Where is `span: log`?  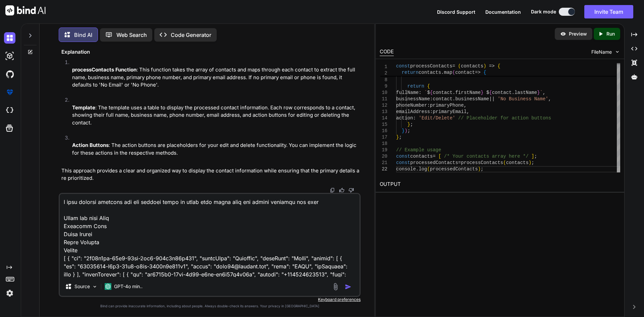
span: log is located at coordinates (423, 169).